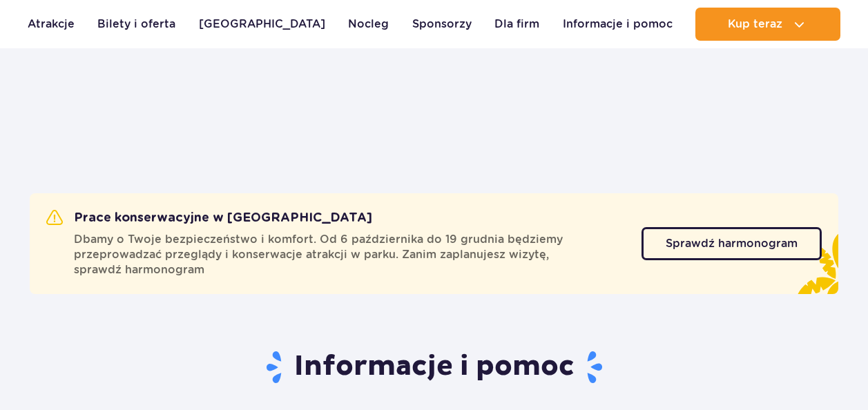 Image resolution: width=868 pixels, height=410 pixels. What do you see at coordinates (754, 24) in the screenshot?
I see `span: Kup teraz` at bounding box center [754, 24].